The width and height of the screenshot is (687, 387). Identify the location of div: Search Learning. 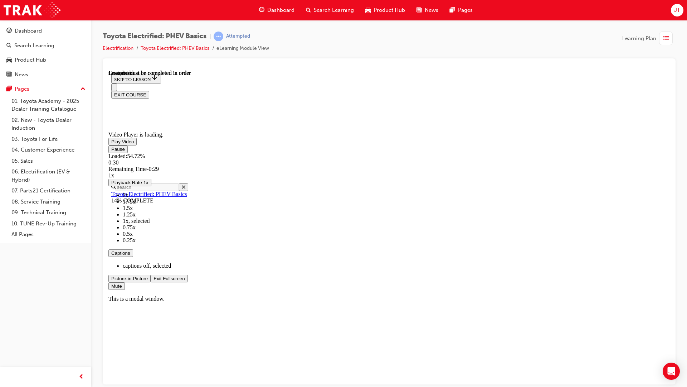
(34, 45).